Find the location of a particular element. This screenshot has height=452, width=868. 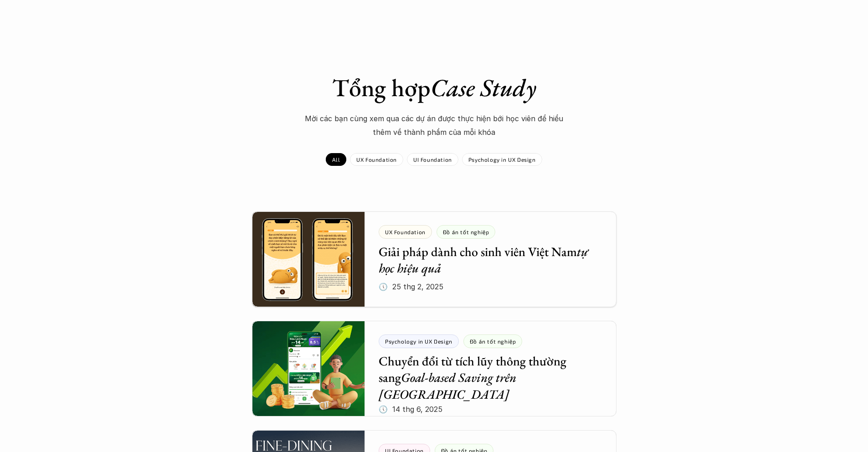

a: Psychology in UX DesignĐồ án tốt nghiệpChuyển đổi từ tích lũy thông thường sangGoal-based Saving ... is located at coordinates (434, 369).